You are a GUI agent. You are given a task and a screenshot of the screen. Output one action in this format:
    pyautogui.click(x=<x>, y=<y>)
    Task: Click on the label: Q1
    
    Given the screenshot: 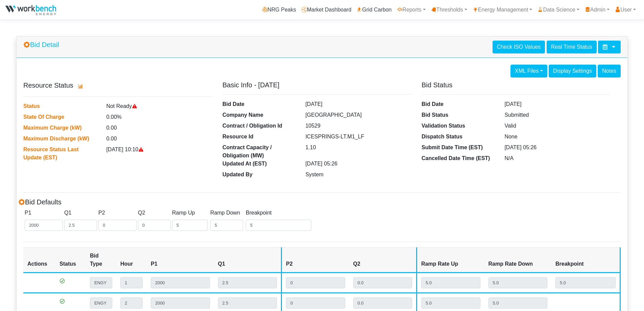 What is the action you would take?
    pyautogui.click(x=67, y=213)
    